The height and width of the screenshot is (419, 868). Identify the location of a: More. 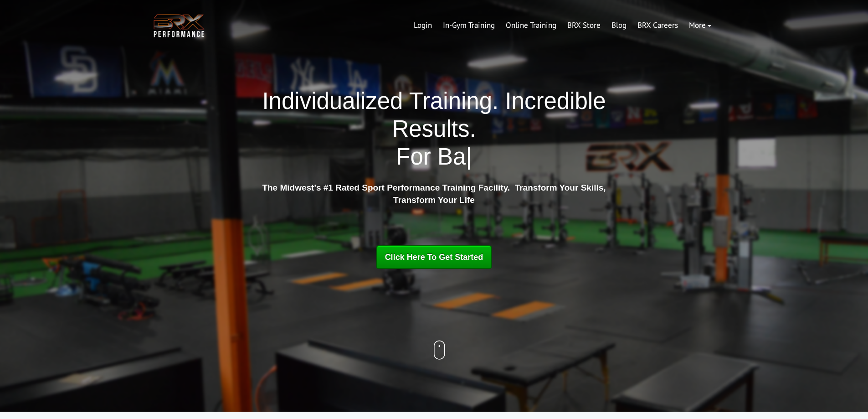
(700, 26).